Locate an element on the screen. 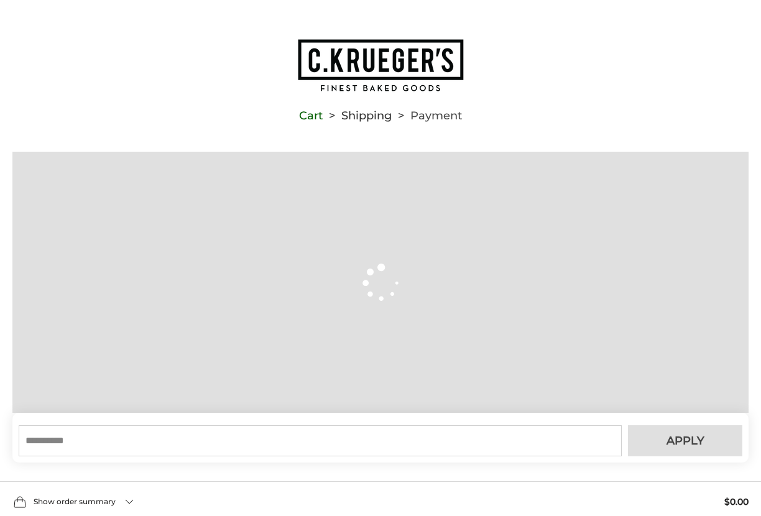 This screenshot has width=761, height=516. span: $0.00 is located at coordinates (736, 501).